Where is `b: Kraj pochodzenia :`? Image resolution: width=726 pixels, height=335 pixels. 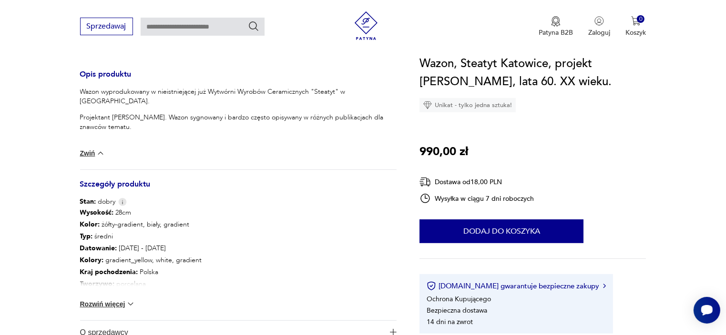
b: Kraj pochodzenia : is located at coordinates (109, 272).